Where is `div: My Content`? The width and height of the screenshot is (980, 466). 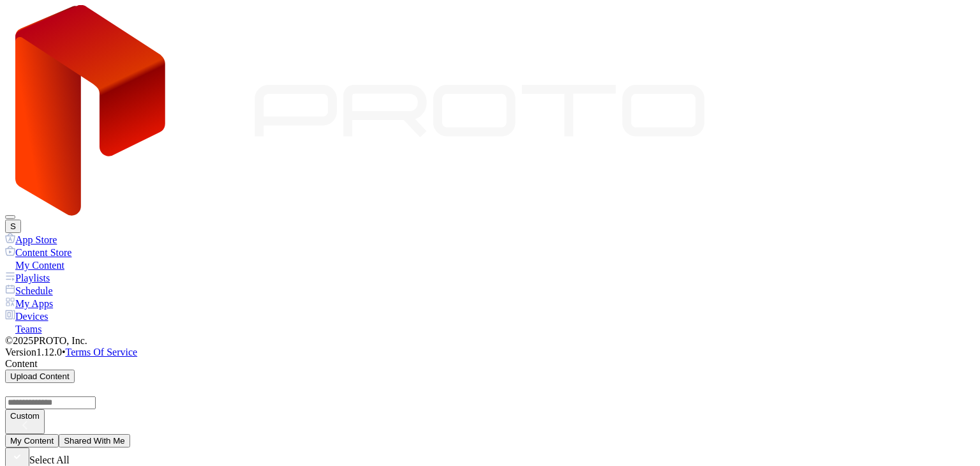
div: My Content is located at coordinates (490, 265).